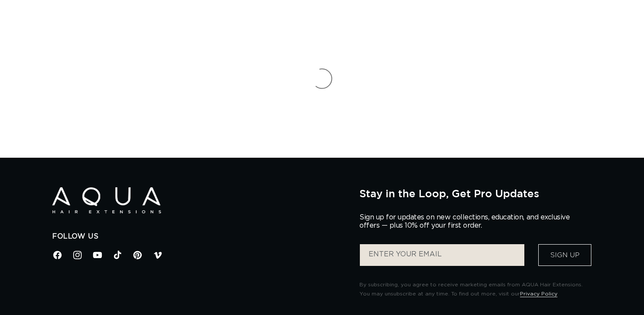 This screenshot has height=315, width=644. Describe the element at coordinates (565, 255) in the screenshot. I see `button: Sign Up` at that location.